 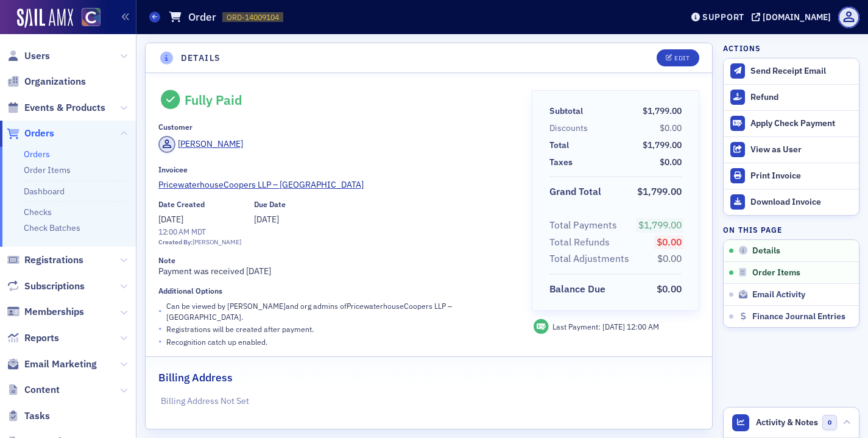 What do you see at coordinates (45, 18) in the screenshot?
I see `a: SailAMX` at bounding box center [45, 18].